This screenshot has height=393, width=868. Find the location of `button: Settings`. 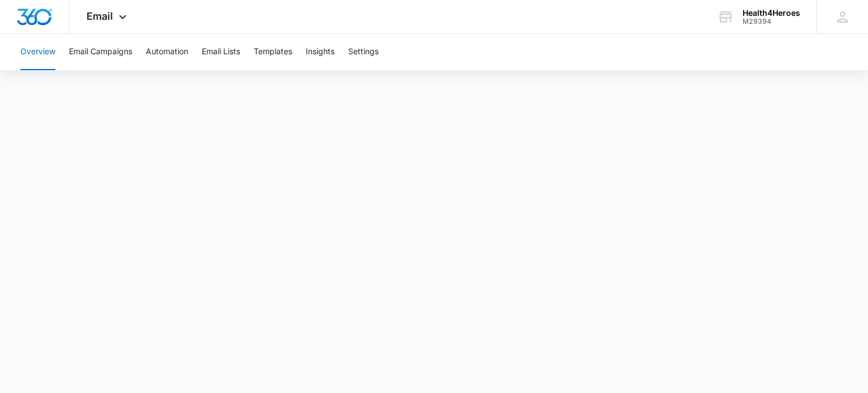

button: Settings is located at coordinates (363, 52).